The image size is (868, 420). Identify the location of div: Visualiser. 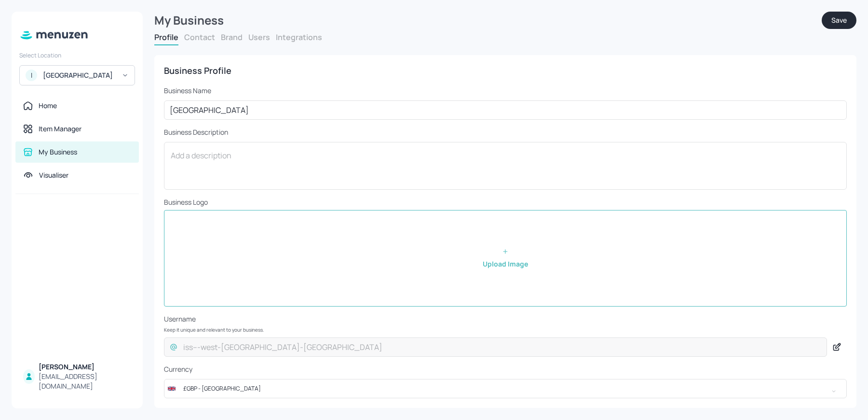
(53, 175).